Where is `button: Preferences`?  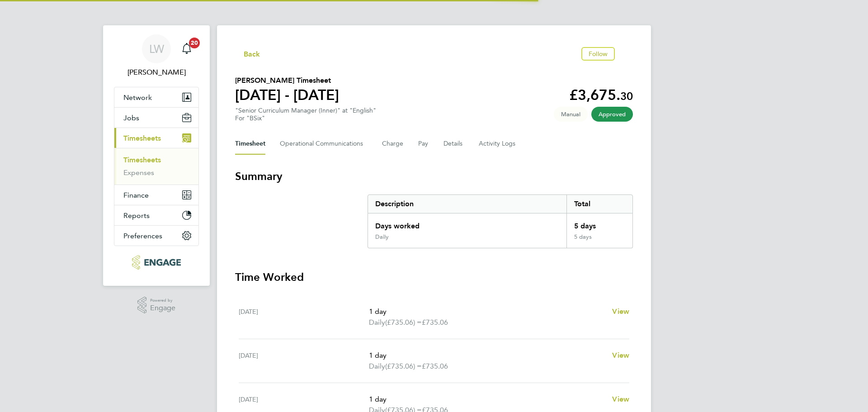
button: Preferences is located at coordinates (156, 236).